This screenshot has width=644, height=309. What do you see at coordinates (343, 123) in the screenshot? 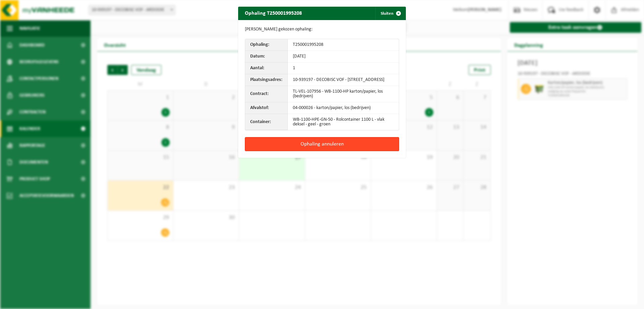
I see `td: WB-1100-HPE-GN-50 - Rolcontainer 1100 L - vlak deksel - geel - groen` at bounding box center [343, 123].